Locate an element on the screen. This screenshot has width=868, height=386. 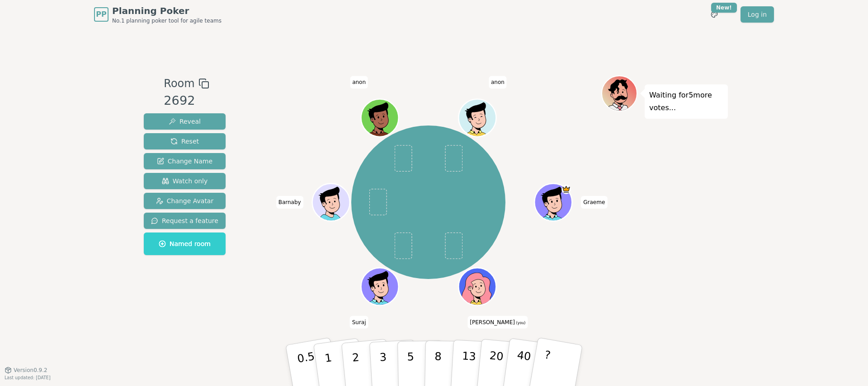
button: Request a feature is located at coordinates (184, 221).